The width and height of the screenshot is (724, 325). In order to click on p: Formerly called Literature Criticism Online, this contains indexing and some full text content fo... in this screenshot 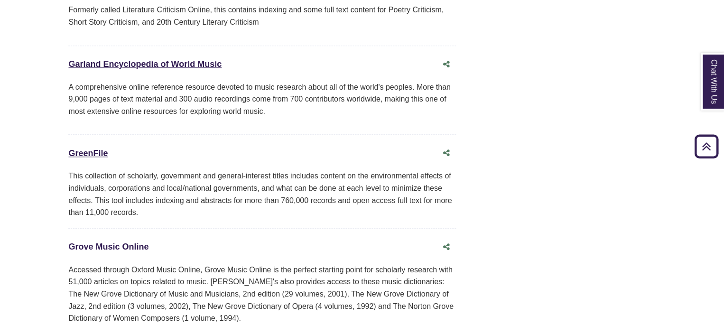, I will do `click(262, 16)`.